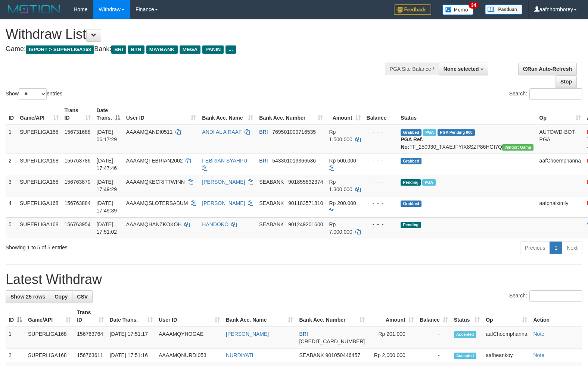  Describe the element at coordinates (556, 94) in the screenshot. I see `input: Search:` at that location.